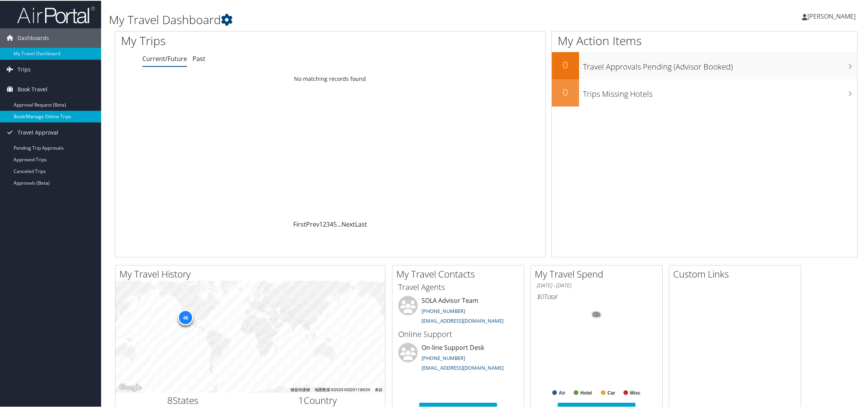 The width and height of the screenshot is (868, 407). I want to click on h1: My Trips, so click(241, 40).